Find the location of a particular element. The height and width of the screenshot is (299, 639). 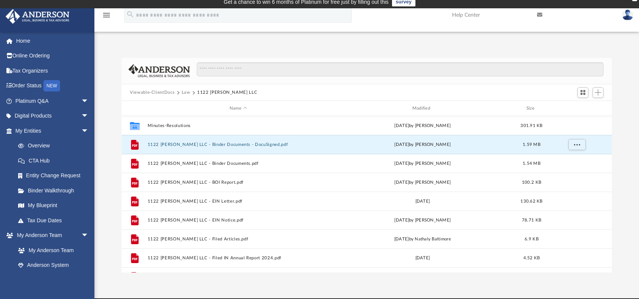

span: 130.62 KB is located at coordinates (531, 201).